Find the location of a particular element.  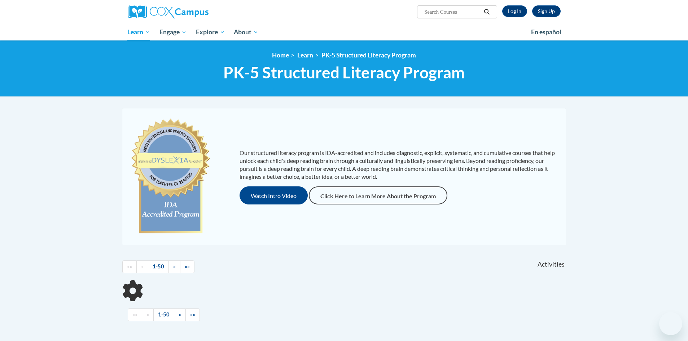

button: Watch Intro Video is located at coordinates (274, 195).